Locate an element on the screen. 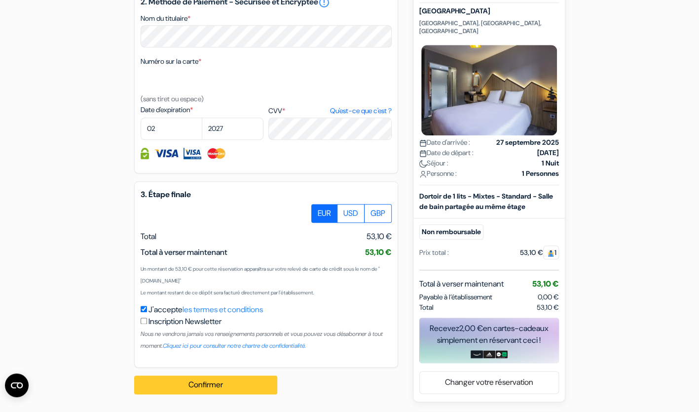 The height and width of the screenshot is (412, 699). strong: 1 Nuit is located at coordinates (550, 163).